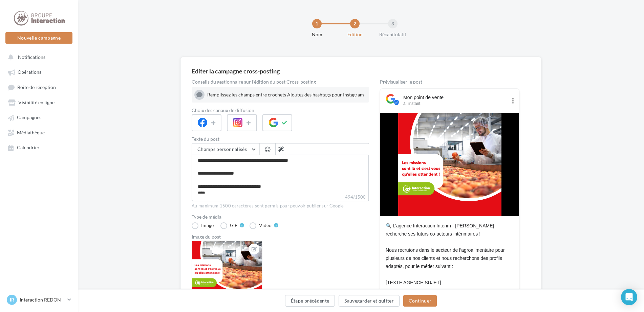 This screenshot has width=644, height=312. I want to click on div: Image du post, so click(280, 237).